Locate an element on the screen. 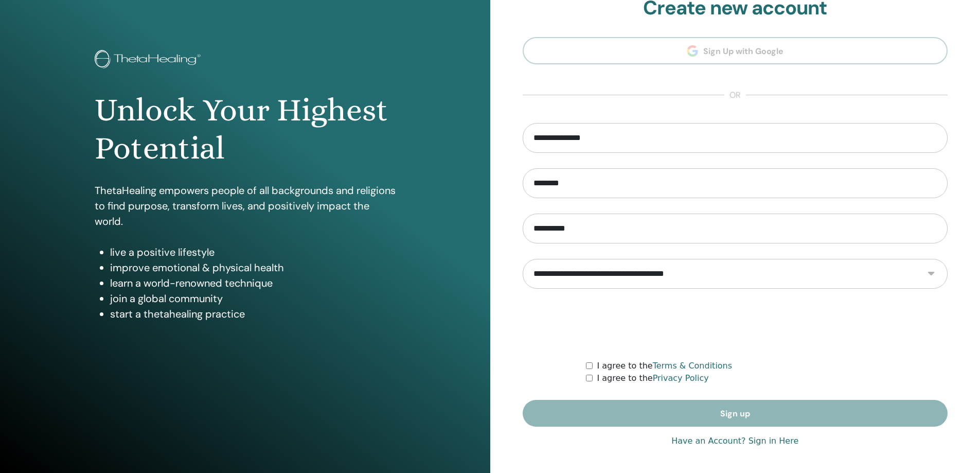 The width and height of the screenshot is (980, 473). a: Terms & Conditions is located at coordinates (692, 366).